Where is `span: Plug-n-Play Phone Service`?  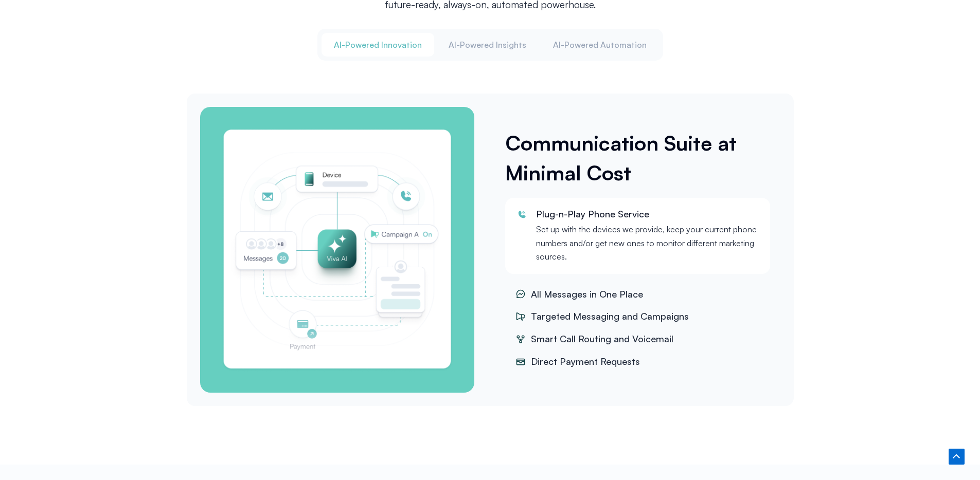
span: Plug-n-Play Phone Service is located at coordinates (592, 214).